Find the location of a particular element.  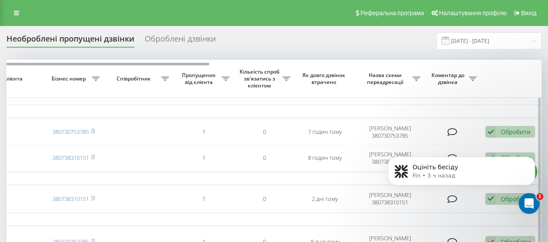

div: Необроблені пропущені дзвінки is located at coordinates (70, 41).